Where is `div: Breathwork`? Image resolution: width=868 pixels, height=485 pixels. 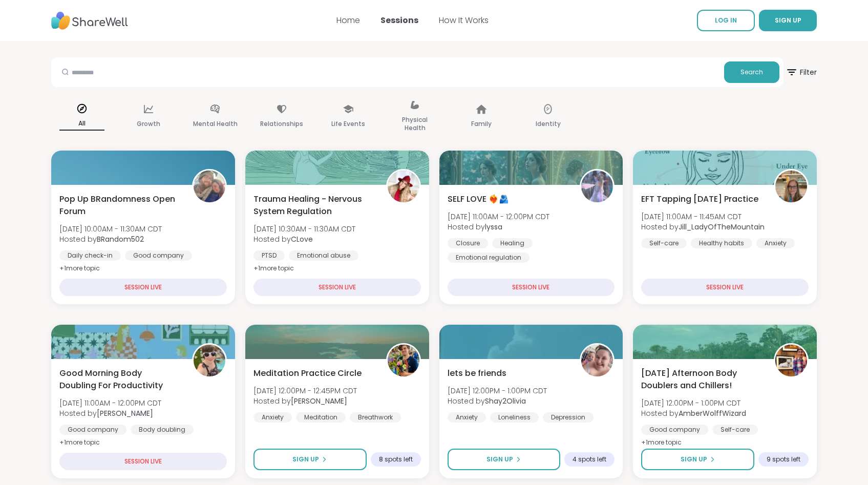
div: Breathwork is located at coordinates (376, 417).